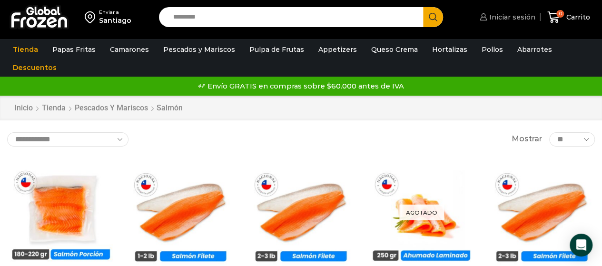 The image size is (602, 266). I want to click on span: 0, so click(560, 14).